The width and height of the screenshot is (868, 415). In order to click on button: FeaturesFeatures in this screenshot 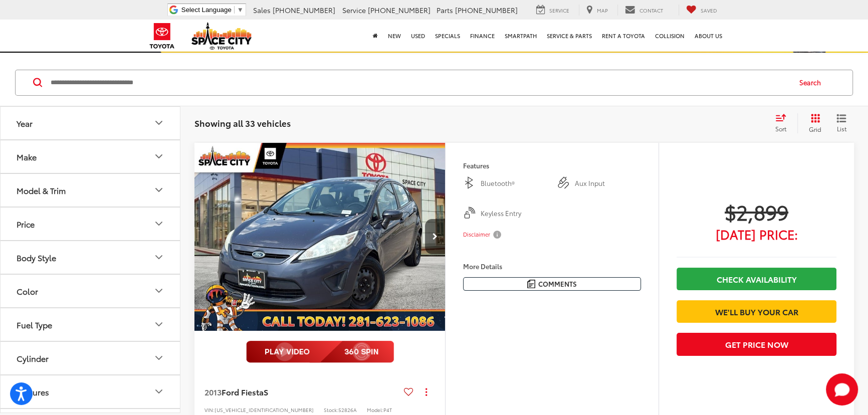, I will do `click(91, 391)`.